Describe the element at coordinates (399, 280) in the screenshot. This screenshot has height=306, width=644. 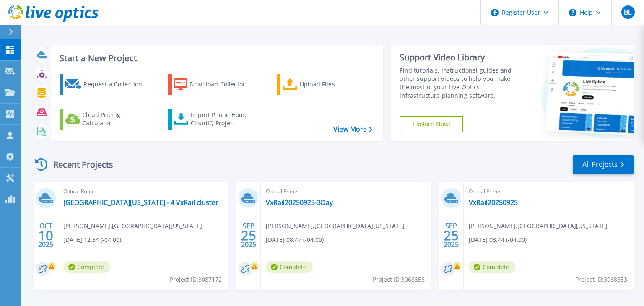
I see `span: Project ID: 3068656` at that location.